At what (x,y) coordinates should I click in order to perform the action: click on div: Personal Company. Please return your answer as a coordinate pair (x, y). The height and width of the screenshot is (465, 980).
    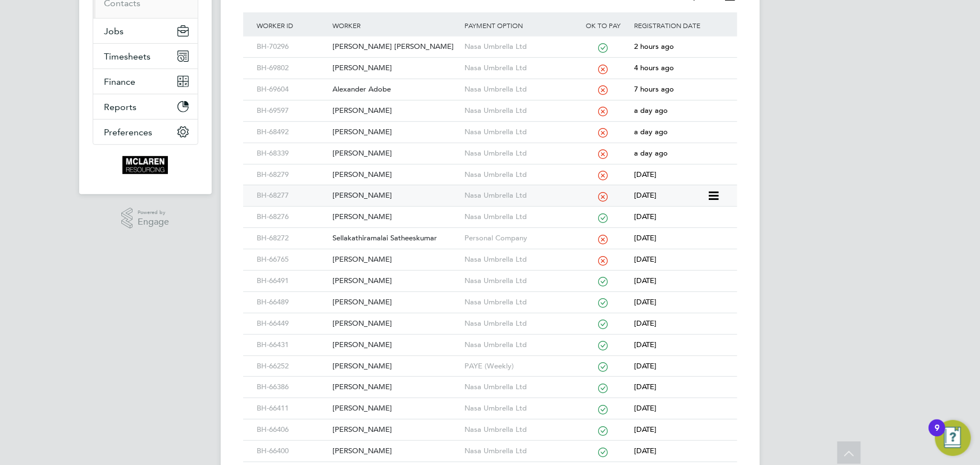
    Looking at the image, I should click on (518, 238).